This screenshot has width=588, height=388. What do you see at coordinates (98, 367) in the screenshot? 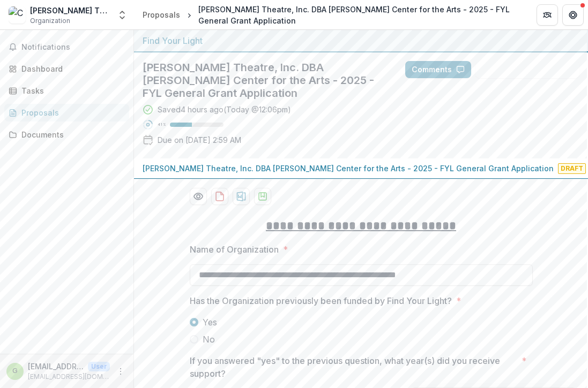
I see `p: User` at bounding box center [98, 367].